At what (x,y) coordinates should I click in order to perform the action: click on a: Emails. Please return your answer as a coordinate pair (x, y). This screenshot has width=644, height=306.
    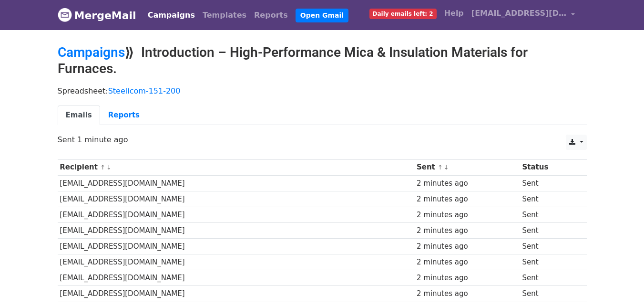
    Looking at the image, I should click on (79, 115).